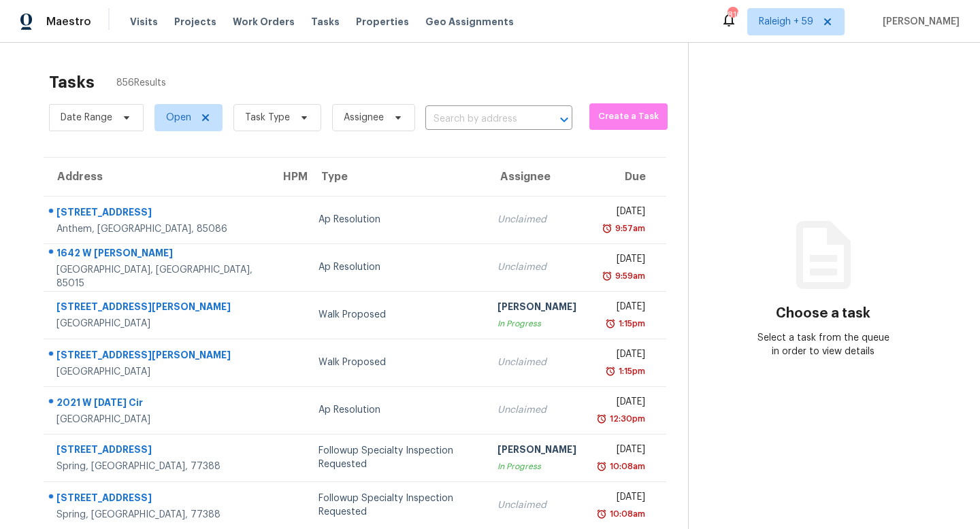 This screenshot has height=529, width=980. Describe the element at coordinates (626, 177) in the screenshot. I see `th: Due` at that location.